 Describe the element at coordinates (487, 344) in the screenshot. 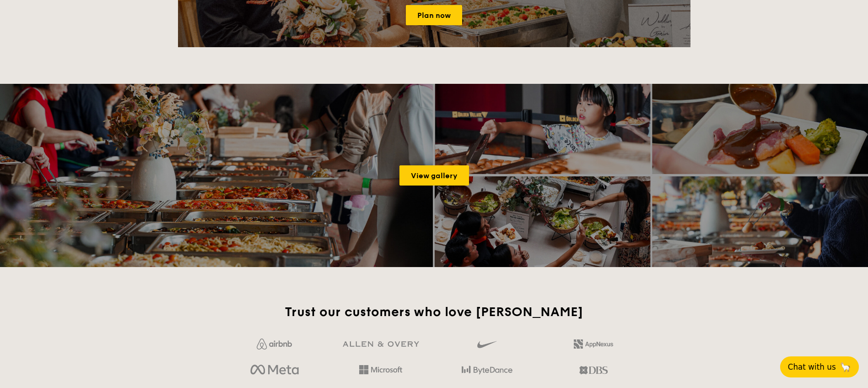

I see `img: gdlseuq06himwAAAABJRU5ErkJggg==` at that location.